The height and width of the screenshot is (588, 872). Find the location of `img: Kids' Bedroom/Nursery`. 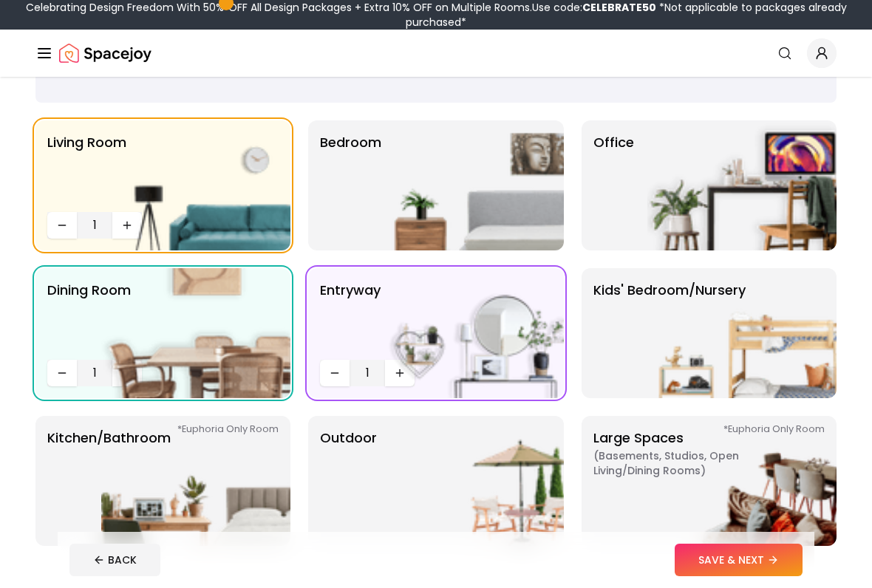

img: Kids' Bedroom/Nursery is located at coordinates (742, 333).